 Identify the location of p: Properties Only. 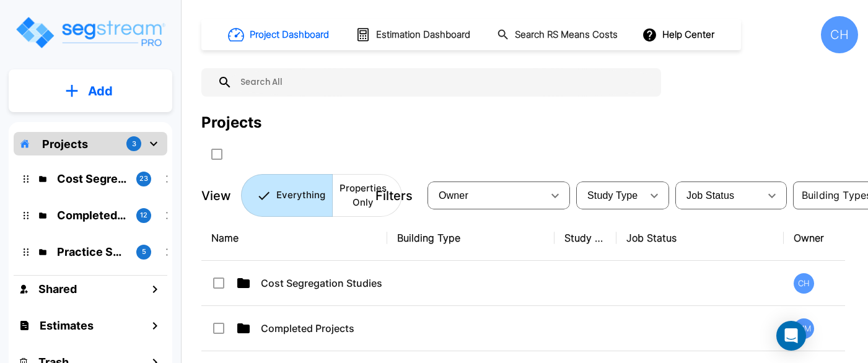
(363, 195).